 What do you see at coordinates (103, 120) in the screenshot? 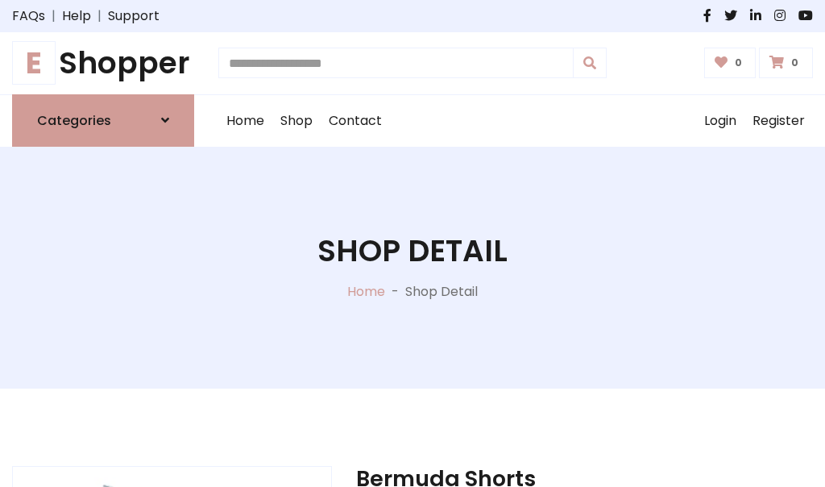
I see `a: Categories` at bounding box center [103, 120].